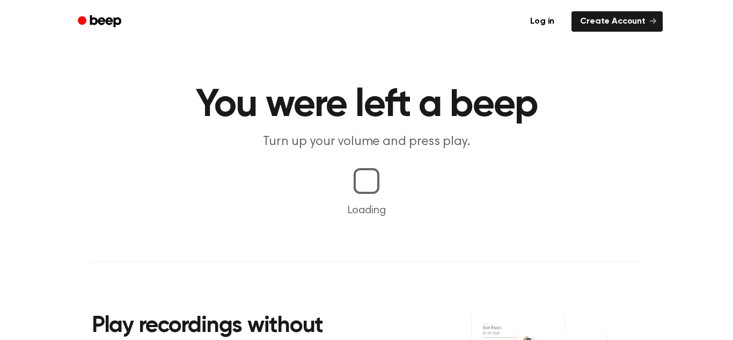  What do you see at coordinates (100, 21) in the screenshot?
I see `a: Beep` at bounding box center [100, 21].